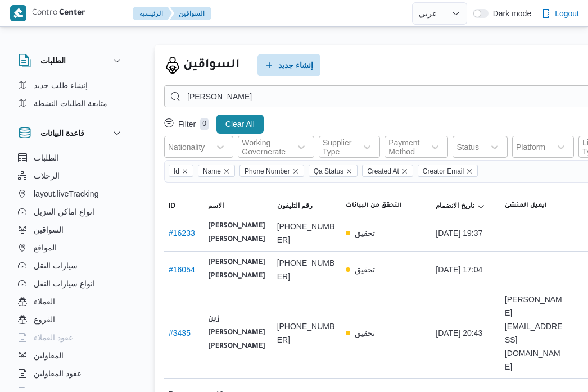 This screenshot has width=588, height=392. Describe the element at coordinates (71, 302) in the screenshot. I see `button: العملاء` at that location.